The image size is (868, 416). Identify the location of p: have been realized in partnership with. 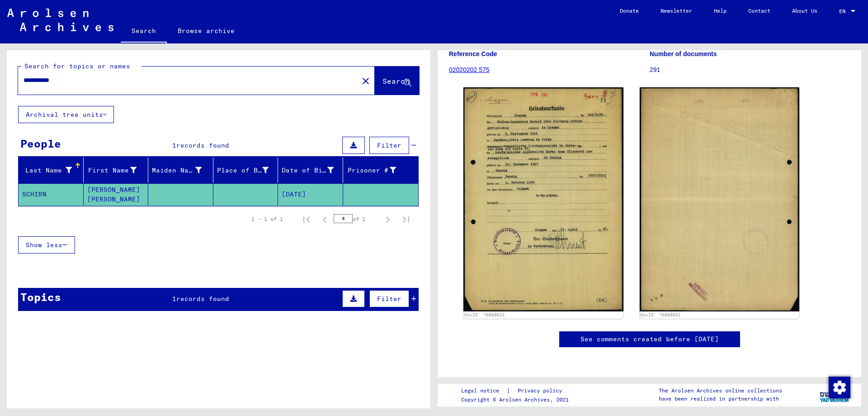
(720, 399).